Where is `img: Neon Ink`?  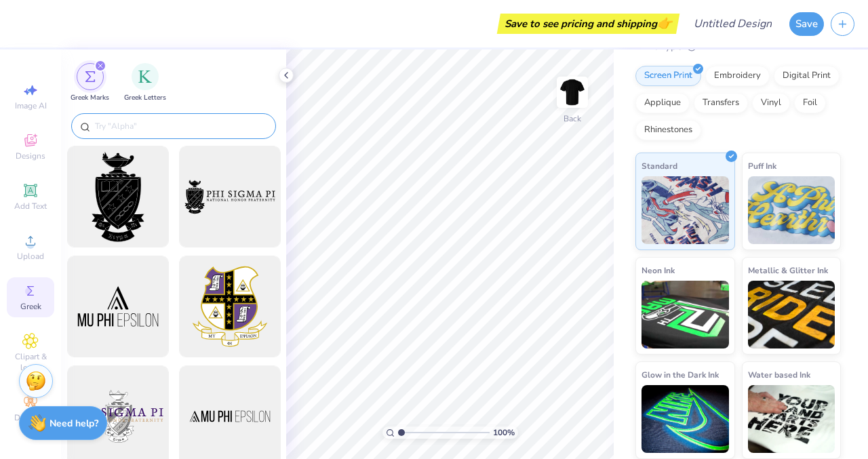 img: Neon Ink is located at coordinates (685, 315).